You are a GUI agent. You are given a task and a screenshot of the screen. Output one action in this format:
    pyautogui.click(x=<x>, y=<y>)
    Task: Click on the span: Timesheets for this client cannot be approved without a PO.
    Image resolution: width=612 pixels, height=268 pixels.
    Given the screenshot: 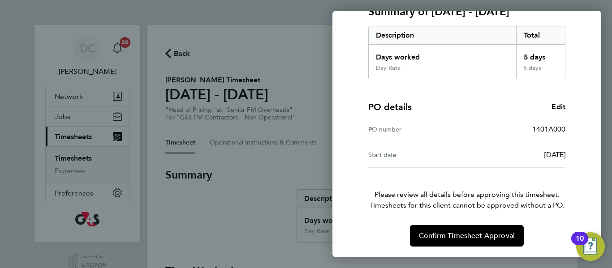 What is the action you would take?
    pyautogui.click(x=467, y=206)
    